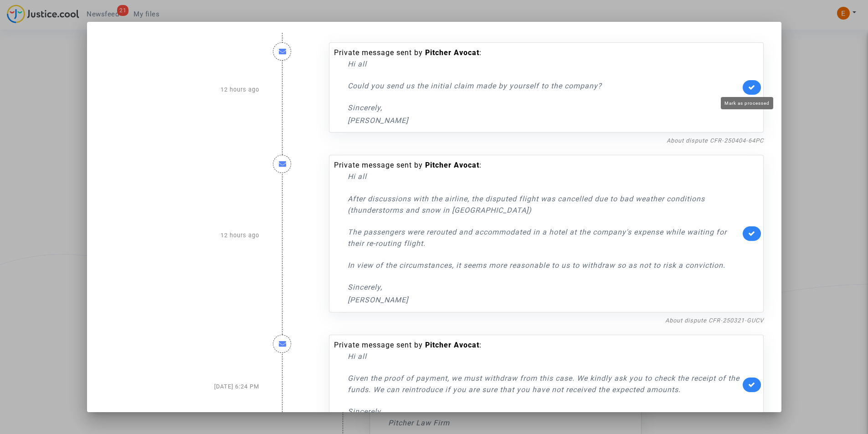 This screenshot has width=868, height=434. Describe the element at coordinates (544, 86) in the screenshot. I see `p: Could you send us the initial claim made by yourself to the company?` at that location.